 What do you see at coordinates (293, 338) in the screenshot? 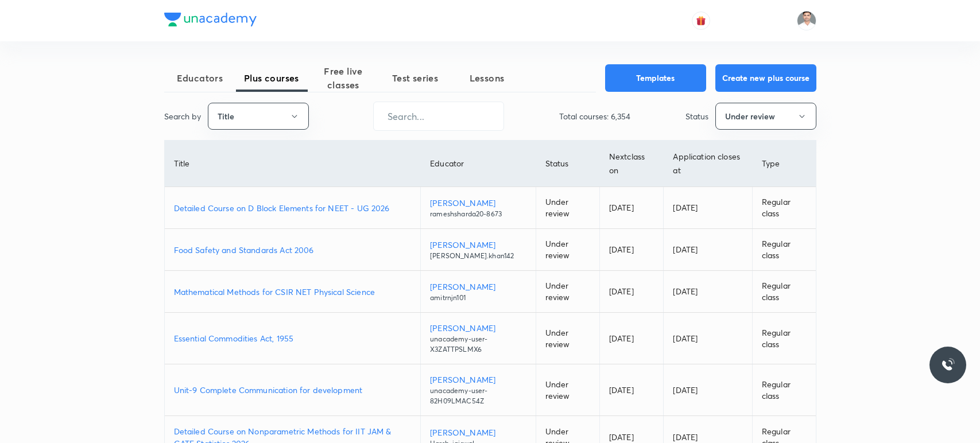
I see `p: Essential Commodities Act, 1955` at bounding box center [293, 338].